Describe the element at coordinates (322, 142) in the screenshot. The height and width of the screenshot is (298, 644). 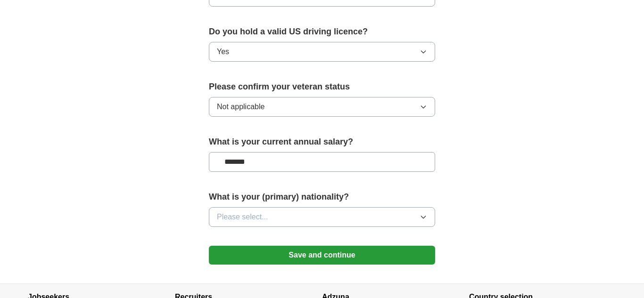
I see `label: What is your current annual salary?` at that location.